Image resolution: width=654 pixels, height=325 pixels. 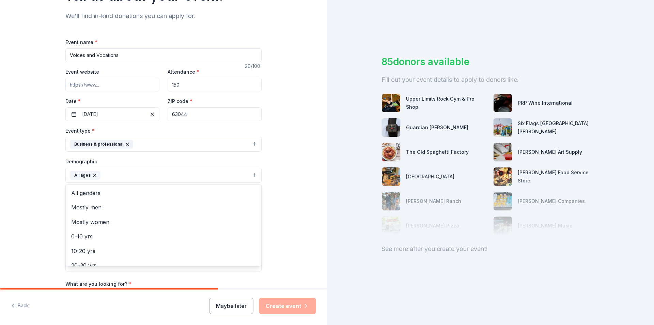 What do you see at coordinates (163, 222) in the screenshot?
I see `span: Mostly women` at bounding box center [163, 222].